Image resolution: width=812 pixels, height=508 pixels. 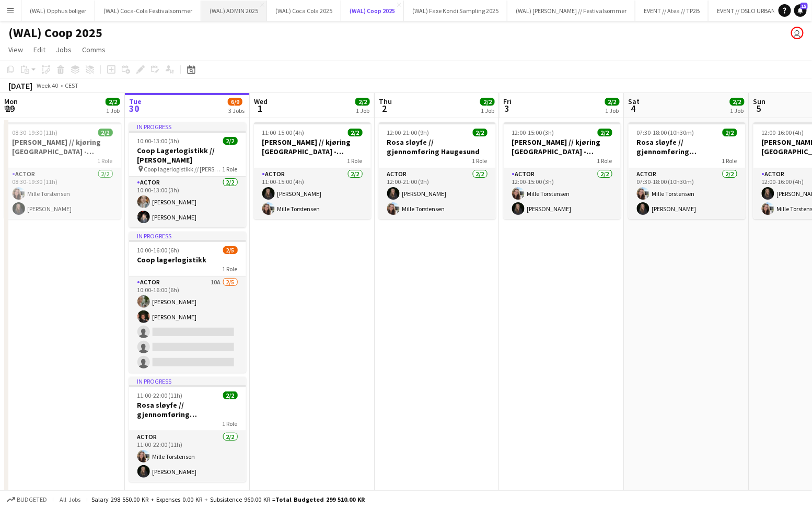 What do you see at coordinates (758, 108) in the screenshot?
I see `span: 5` at bounding box center [758, 108].